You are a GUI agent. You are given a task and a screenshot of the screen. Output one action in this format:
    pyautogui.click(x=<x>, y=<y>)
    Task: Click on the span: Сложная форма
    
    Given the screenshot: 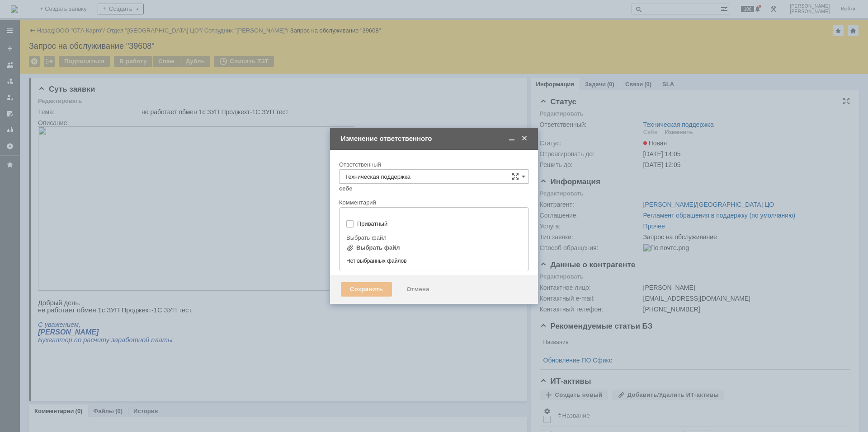 What is the action you would take?
    pyautogui.click(x=515, y=177)
    